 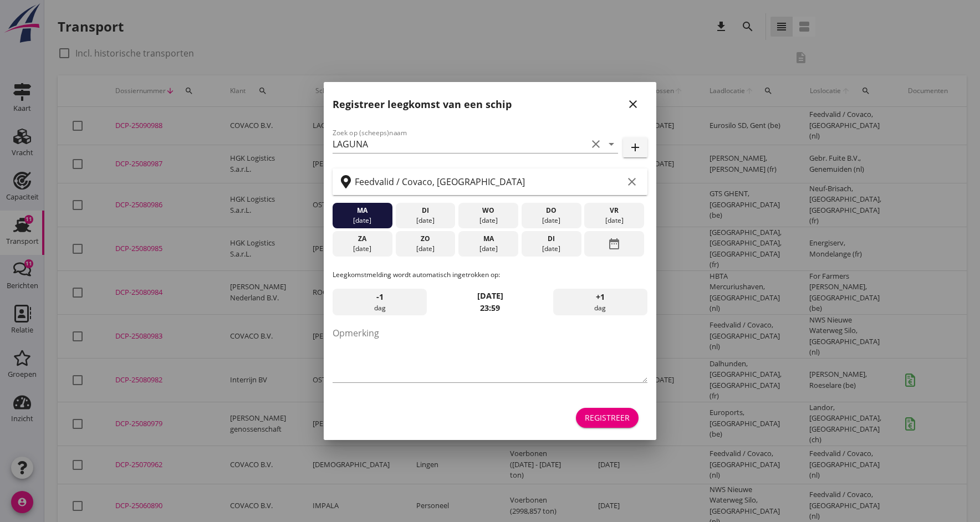 What do you see at coordinates (635, 147) in the screenshot?
I see `i: add` at bounding box center [635, 147].